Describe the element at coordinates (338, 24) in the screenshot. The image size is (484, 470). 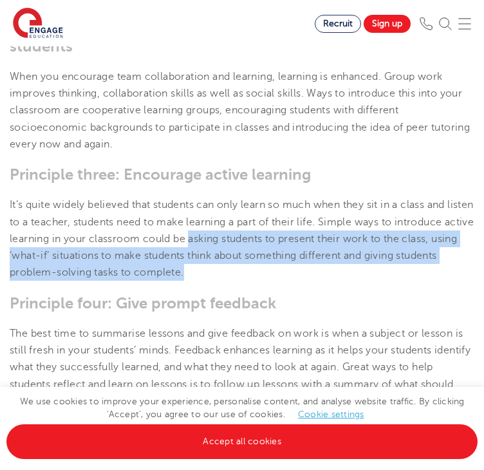
I see `a: Recruit` at that location.